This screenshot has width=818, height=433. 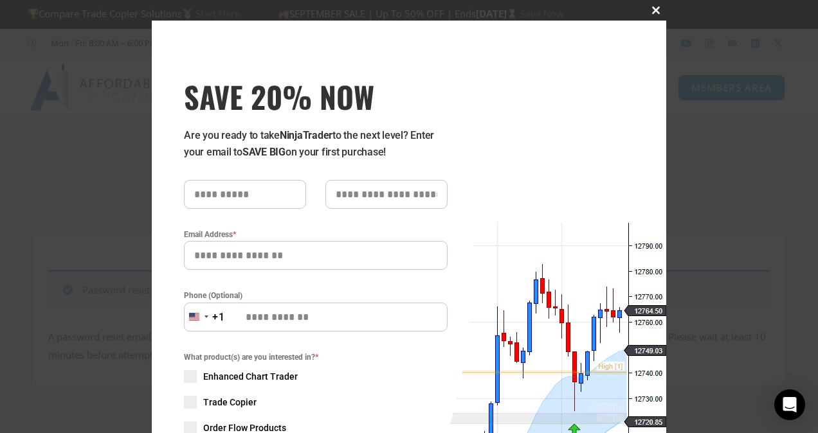 What do you see at coordinates (219, 318) in the screenshot?
I see `div: +1` at bounding box center [219, 318].